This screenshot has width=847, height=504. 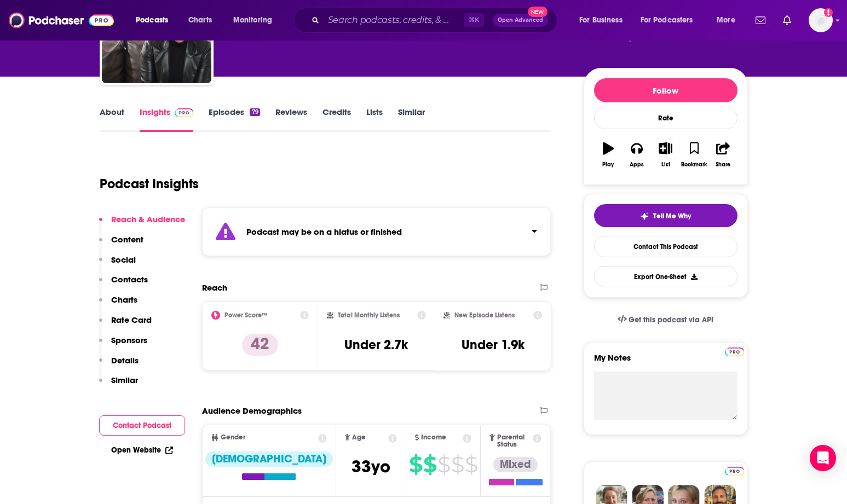 What do you see at coordinates (828, 13) in the screenshot?
I see `svg: Add a profile image` at bounding box center [828, 13].